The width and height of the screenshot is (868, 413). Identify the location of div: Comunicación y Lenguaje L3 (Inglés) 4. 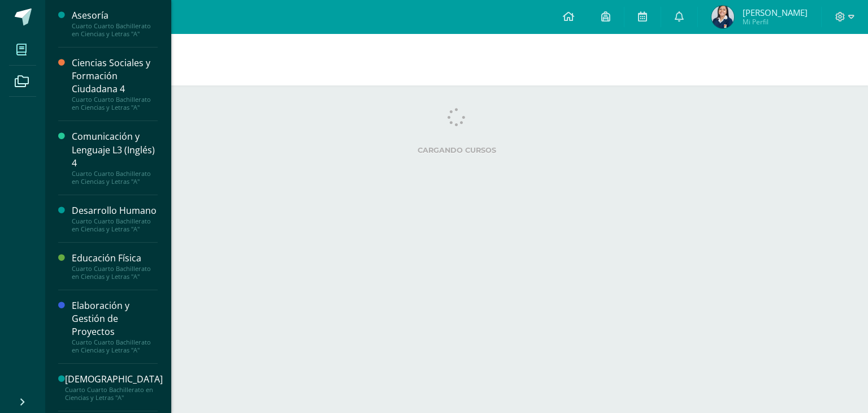
(115, 149).